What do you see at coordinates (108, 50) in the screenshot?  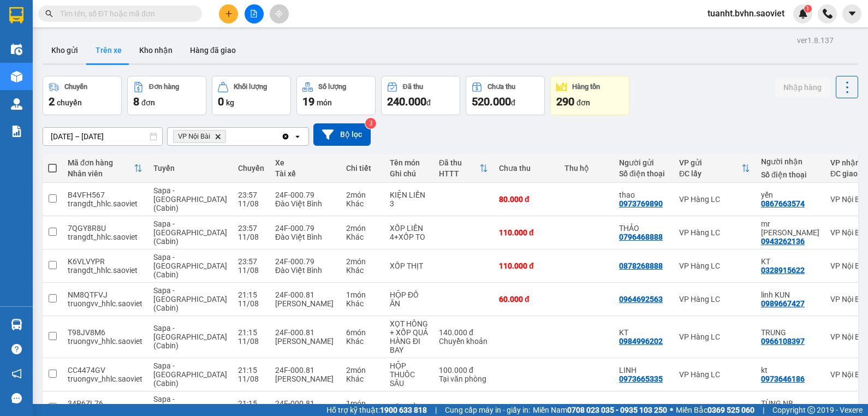 I see `button: Trên xe` at bounding box center [108, 50].